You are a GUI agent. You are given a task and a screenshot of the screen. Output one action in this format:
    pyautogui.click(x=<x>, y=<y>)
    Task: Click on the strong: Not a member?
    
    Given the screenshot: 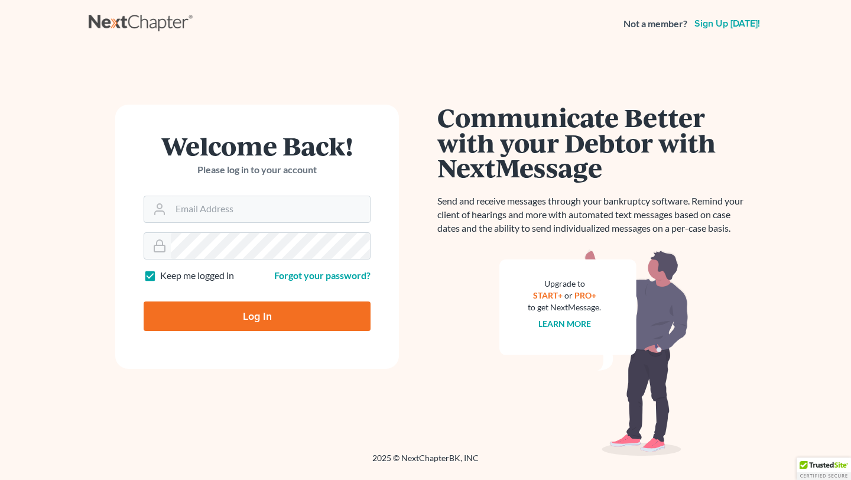 What is the action you would take?
    pyautogui.click(x=655, y=24)
    